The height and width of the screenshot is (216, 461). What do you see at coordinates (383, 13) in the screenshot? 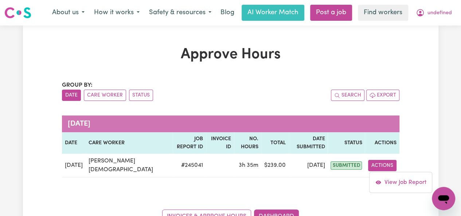
I see `a: Find workers` at bounding box center [383, 13].